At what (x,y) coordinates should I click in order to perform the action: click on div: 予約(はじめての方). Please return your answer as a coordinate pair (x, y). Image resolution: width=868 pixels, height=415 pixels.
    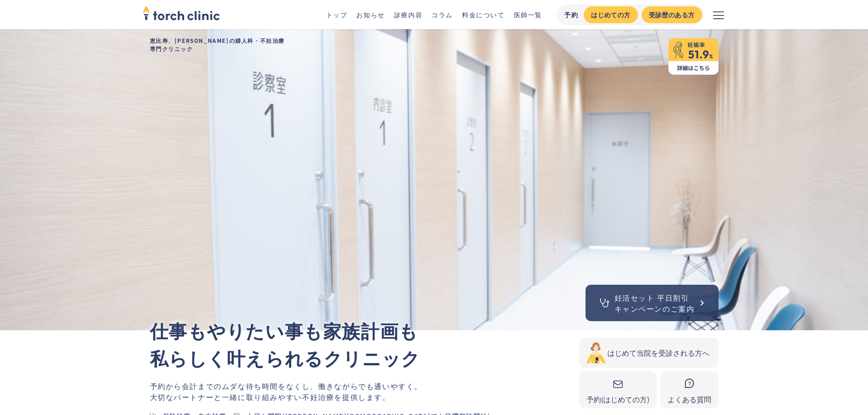
    Looking at the image, I should click on (618, 400).